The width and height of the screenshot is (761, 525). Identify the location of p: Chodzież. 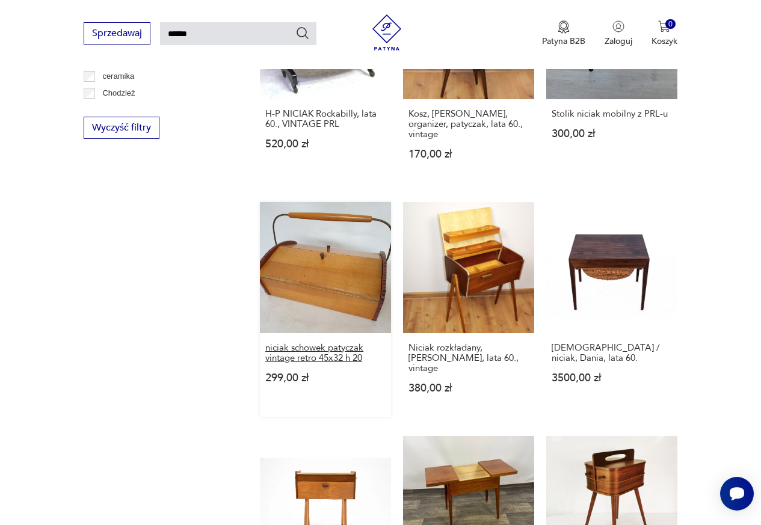
(118, 93).